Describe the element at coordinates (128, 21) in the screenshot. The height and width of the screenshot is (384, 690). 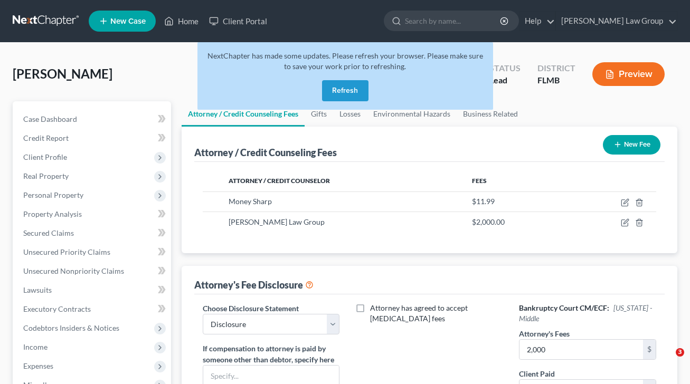
I see `span: New Case` at that location.